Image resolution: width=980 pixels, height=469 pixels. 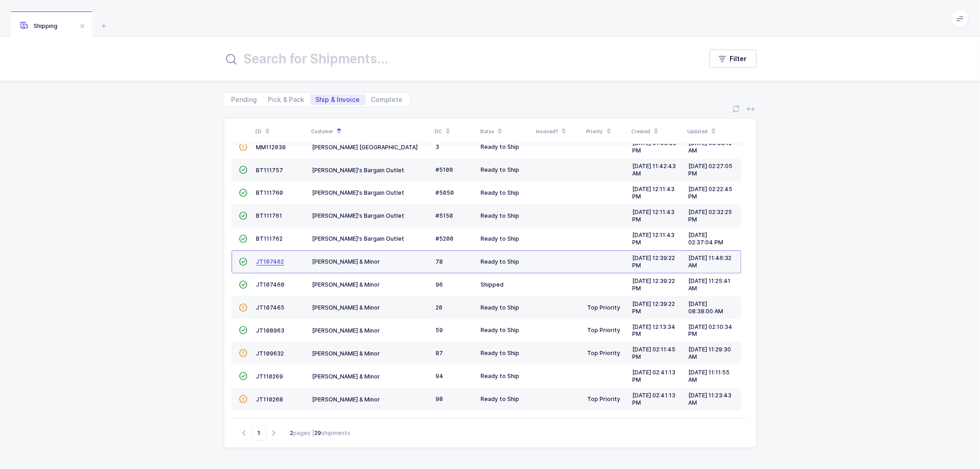 I want to click on span: #5050, so click(x=445, y=192).